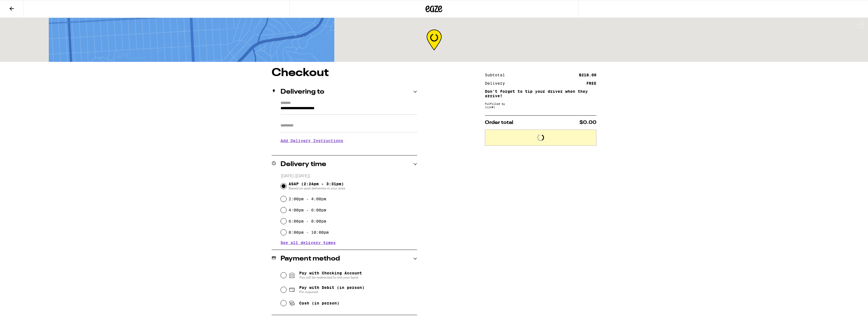 Image resolution: width=868 pixels, height=319 pixels. What do you see at coordinates (316, 186) in the screenshot?
I see `span: ASAP (2:24pm - 3:31pm)` at bounding box center [316, 186].